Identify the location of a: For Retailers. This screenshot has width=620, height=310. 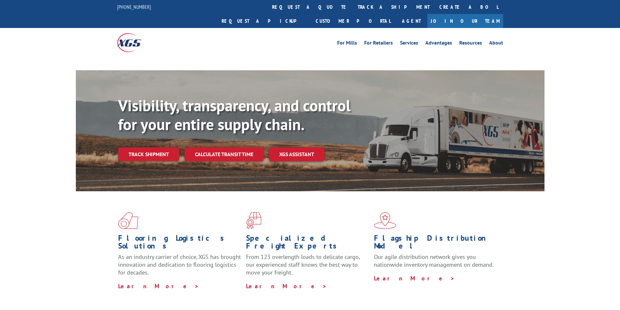
(379, 44).